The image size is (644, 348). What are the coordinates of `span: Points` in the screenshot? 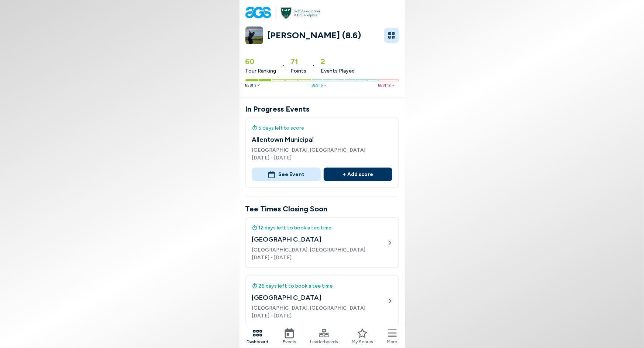 It's located at (299, 71).